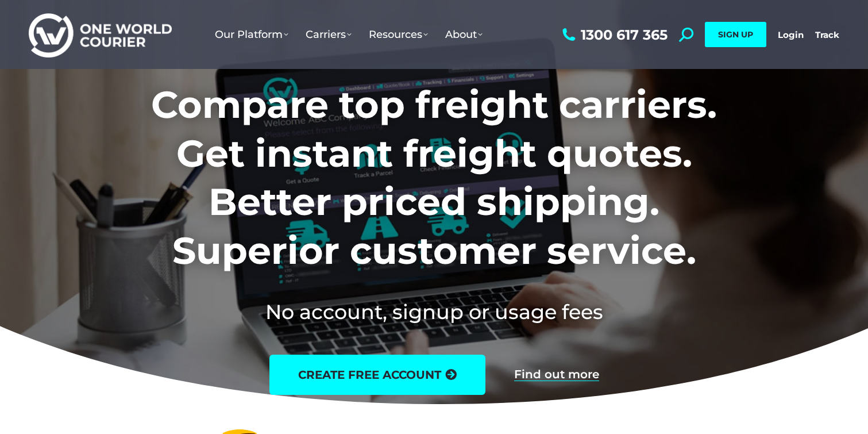 This screenshot has height=434, width=868. What do you see at coordinates (827, 34) in the screenshot?
I see `a: Track` at bounding box center [827, 34].